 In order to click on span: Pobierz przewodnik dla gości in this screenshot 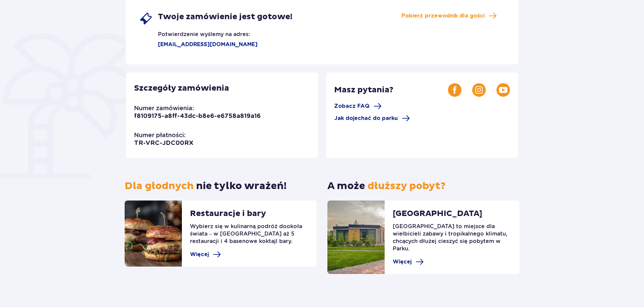, I will do `click(443, 16)`.